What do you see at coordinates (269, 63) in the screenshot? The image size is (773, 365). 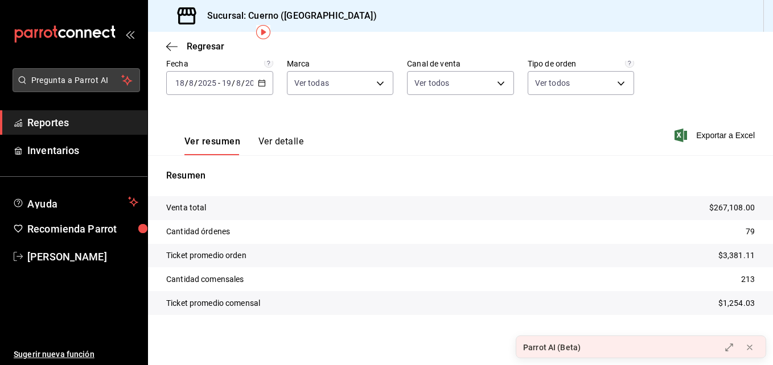 I see `svg: Información delimitada a máximo 62 días.` at bounding box center [269, 63].